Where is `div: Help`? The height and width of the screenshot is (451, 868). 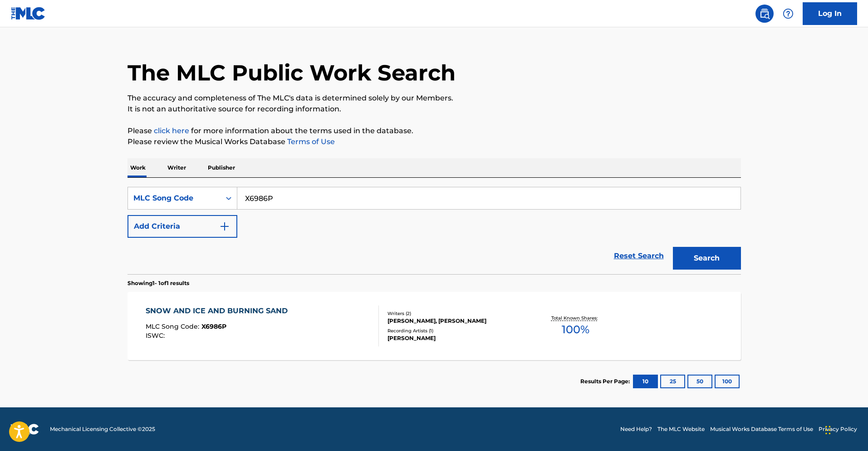
div: Help is located at coordinates (788, 13).